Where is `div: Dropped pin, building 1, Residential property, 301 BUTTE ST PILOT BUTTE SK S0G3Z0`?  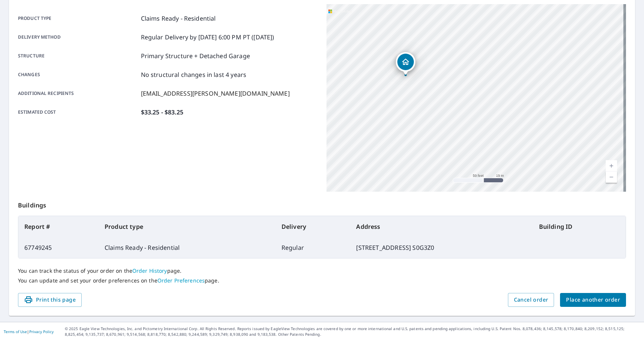
div: Dropped pin, building 1, Residential property, 301 BUTTE ST PILOT BUTTE SK S0G3Z0 is located at coordinates (405, 64).